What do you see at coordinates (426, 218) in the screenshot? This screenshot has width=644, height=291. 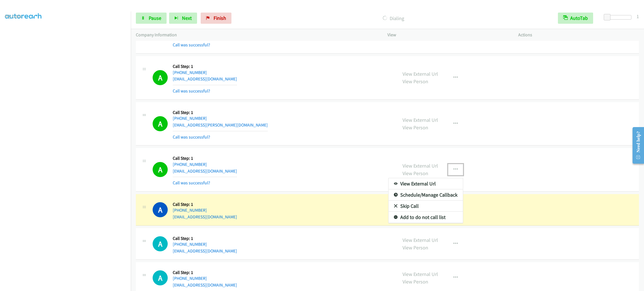 I see `a: Add to do not call list` at bounding box center [426, 218].